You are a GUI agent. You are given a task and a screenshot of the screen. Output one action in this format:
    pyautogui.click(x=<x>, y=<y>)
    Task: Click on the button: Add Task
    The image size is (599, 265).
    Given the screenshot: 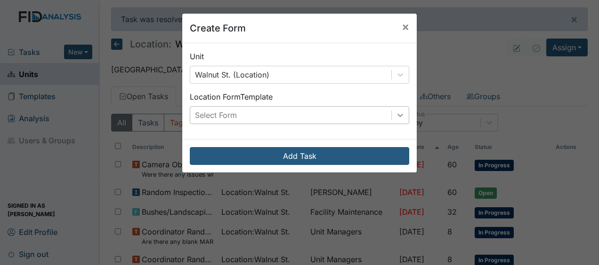 What is the action you would take?
    pyautogui.click(x=299, y=156)
    